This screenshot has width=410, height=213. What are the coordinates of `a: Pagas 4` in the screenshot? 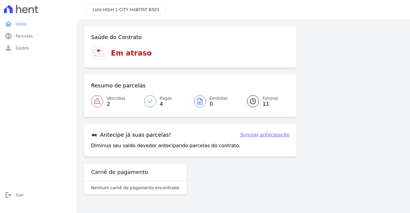 It's located at (166, 101).